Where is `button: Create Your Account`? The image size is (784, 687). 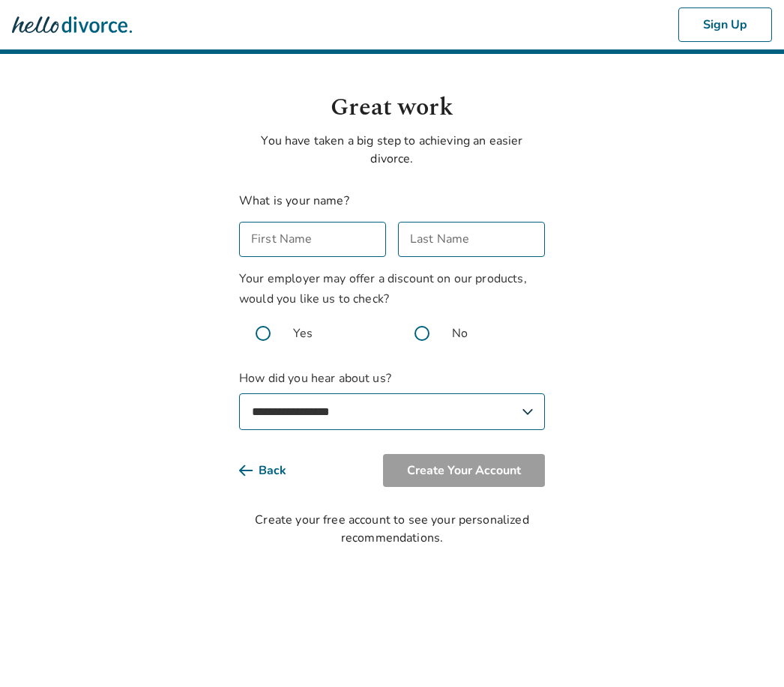
button: Create Your Account is located at coordinates (464, 471).